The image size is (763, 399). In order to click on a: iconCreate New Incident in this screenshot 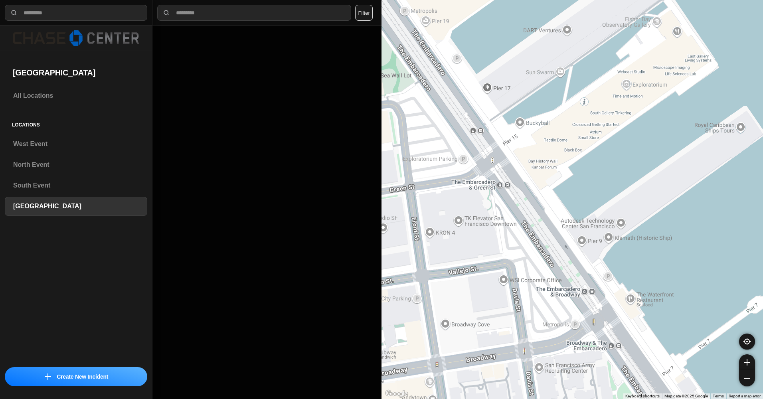, I will do `click(76, 377)`.